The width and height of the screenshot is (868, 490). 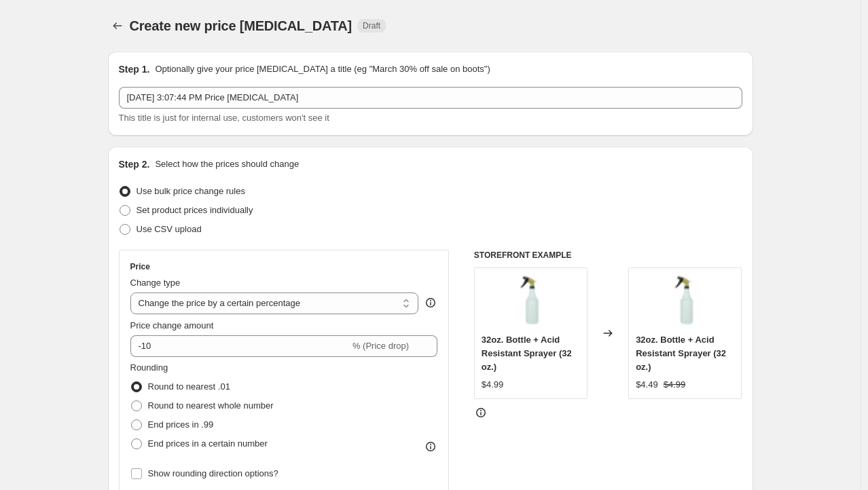 What do you see at coordinates (430, 302) in the screenshot?
I see `div: help` at bounding box center [430, 302].